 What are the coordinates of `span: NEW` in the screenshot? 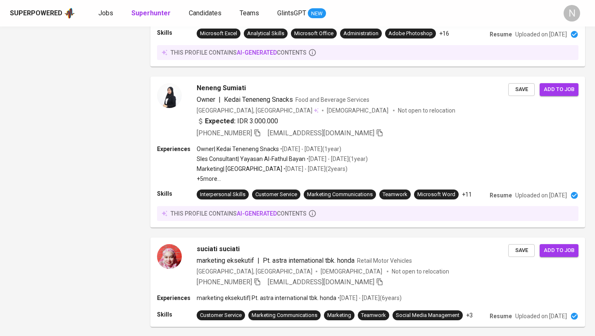 It's located at (317, 14).